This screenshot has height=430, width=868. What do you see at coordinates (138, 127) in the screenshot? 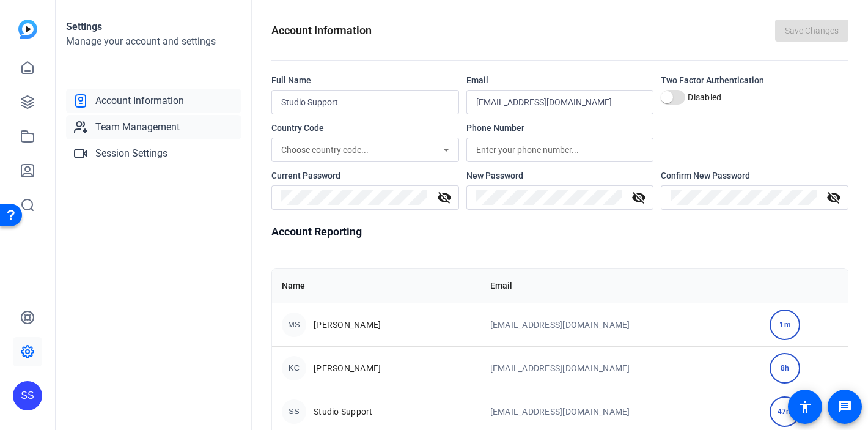
I see `span: Team Management` at bounding box center [138, 127].